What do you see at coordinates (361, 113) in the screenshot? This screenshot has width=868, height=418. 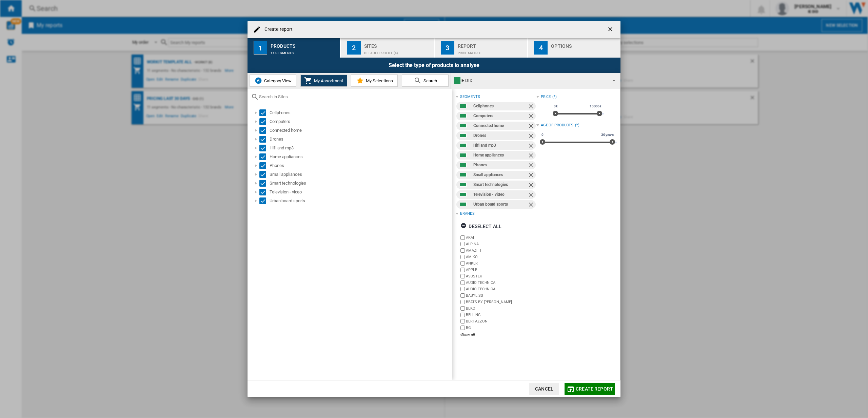 I see `div: Cellphones` at bounding box center [361, 113].